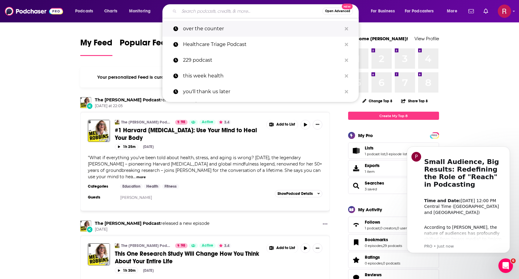 Image resolution: width=519 pixels, height=279 pixels. I want to click on button: Share Top 8, so click(414, 101).